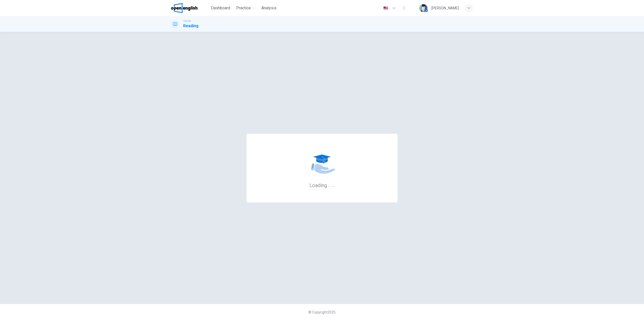 The image size is (644, 320). Describe the element at coordinates (187, 21) in the screenshot. I see `span: TOEIC®` at that location.